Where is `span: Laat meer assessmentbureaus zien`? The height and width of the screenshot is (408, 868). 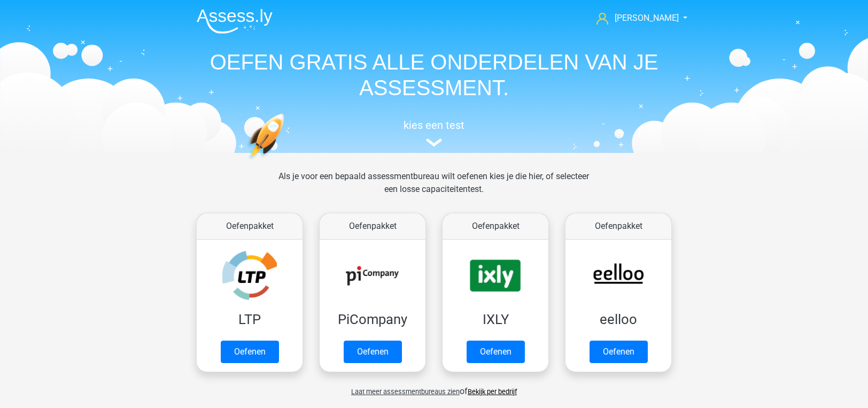 span: Laat meer assessmentbureaus zien is located at coordinates (405, 391).